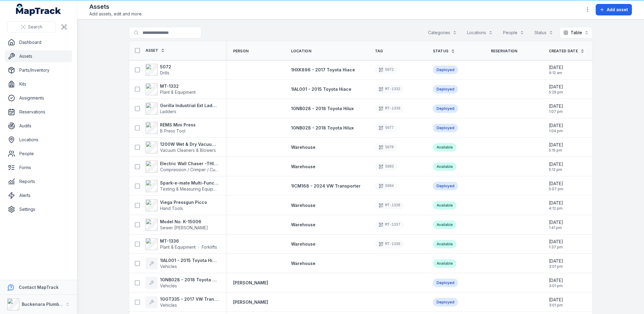  What do you see at coordinates (556, 89) in the screenshot?
I see `time: 17/09/2025, 5:29:23 pm` at bounding box center [556, 89].